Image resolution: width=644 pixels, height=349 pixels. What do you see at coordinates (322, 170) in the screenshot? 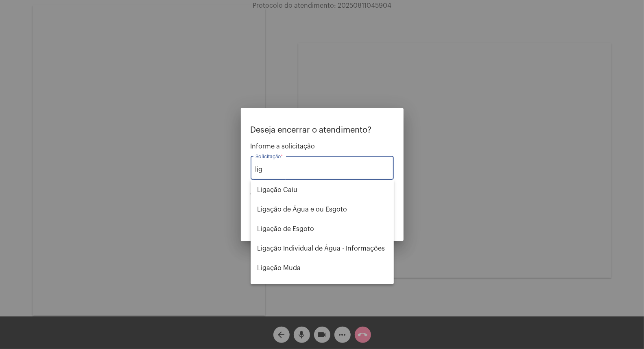
I see `input: Buscar solicitação` at bounding box center [322, 170].